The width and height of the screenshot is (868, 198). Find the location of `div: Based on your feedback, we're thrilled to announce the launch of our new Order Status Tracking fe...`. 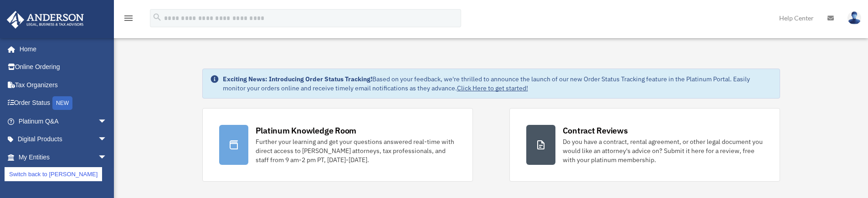

div: Based on your feedback, we're thrilled to announce the launch of our new Order Status Tracking fe... is located at coordinates (497, 84).